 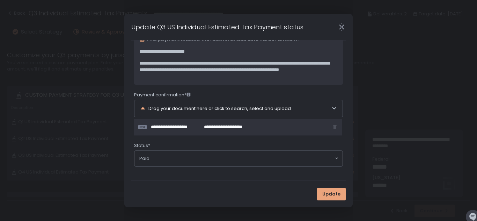 What do you see at coordinates (239, 159) in the screenshot?
I see `div: Search for option` at bounding box center [239, 159].